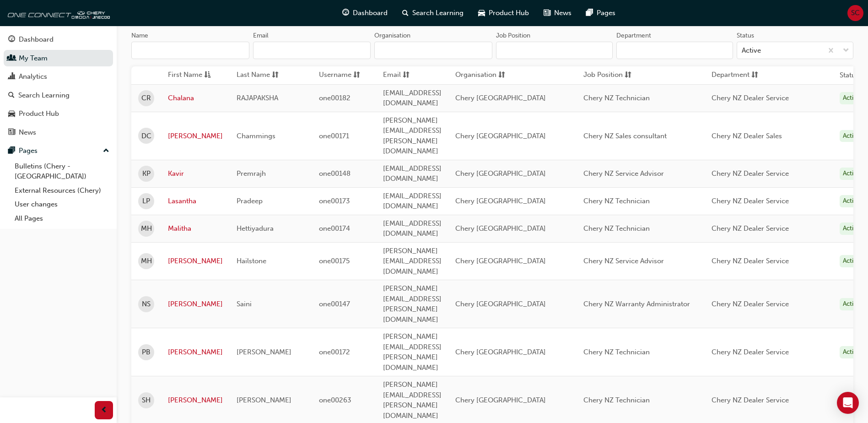 The width and height of the screenshot is (868, 423). What do you see at coordinates (509, 13) in the screenshot?
I see `span: Product Hub` at bounding box center [509, 13].